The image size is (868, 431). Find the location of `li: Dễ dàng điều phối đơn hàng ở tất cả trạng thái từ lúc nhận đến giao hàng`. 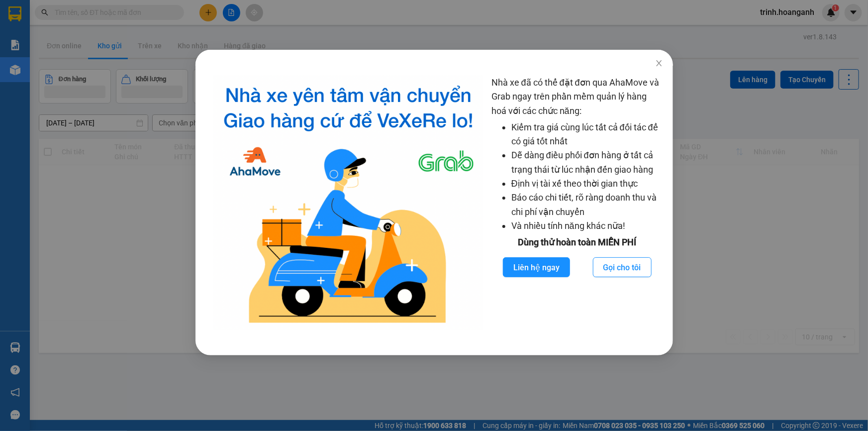

li: Dễ dàng điều phối đơn hàng ở tất cả trạng thái từ lúc nhận đến giao hàng is located at coordinates (586, 162).